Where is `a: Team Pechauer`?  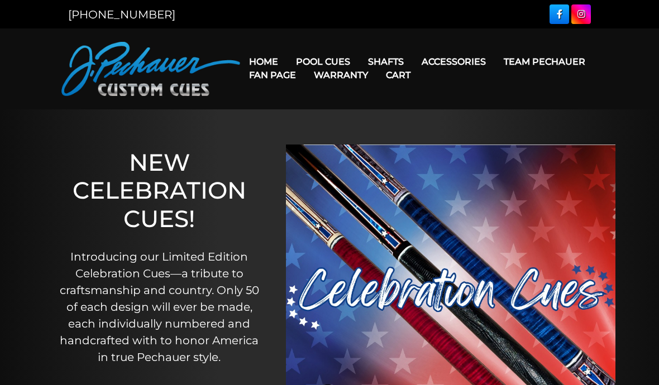
a: Team Pechauer is located at coordinates (545, 61).